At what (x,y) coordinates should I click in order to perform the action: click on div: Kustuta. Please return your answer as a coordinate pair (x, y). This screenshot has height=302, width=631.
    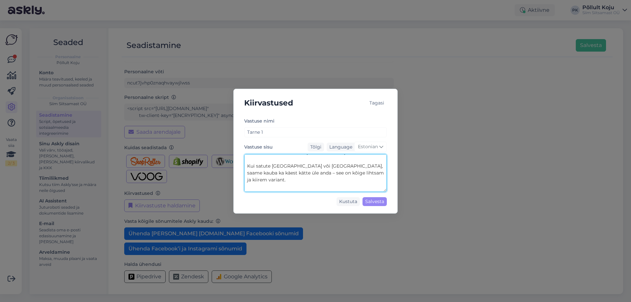
    Looking at the image, I should click on (348, 201).